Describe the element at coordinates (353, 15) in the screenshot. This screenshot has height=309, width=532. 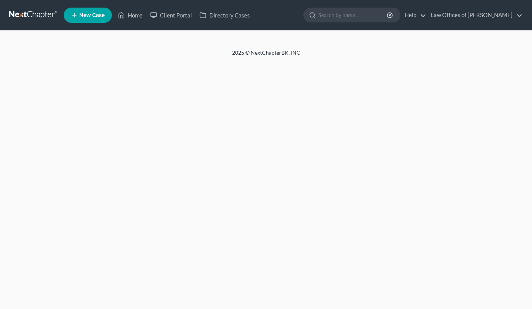
I see `input: Search by name...` at that location.